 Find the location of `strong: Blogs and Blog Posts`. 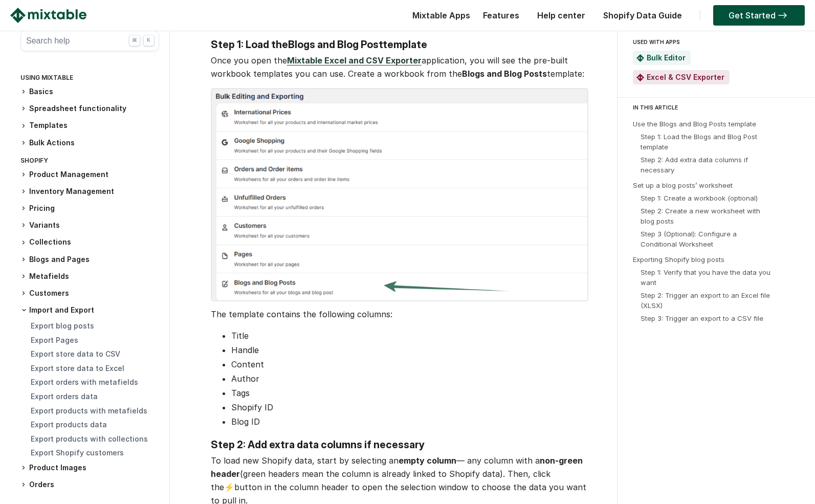

strong: Blogs and Blog Posts is located at coordinates (505, 73).